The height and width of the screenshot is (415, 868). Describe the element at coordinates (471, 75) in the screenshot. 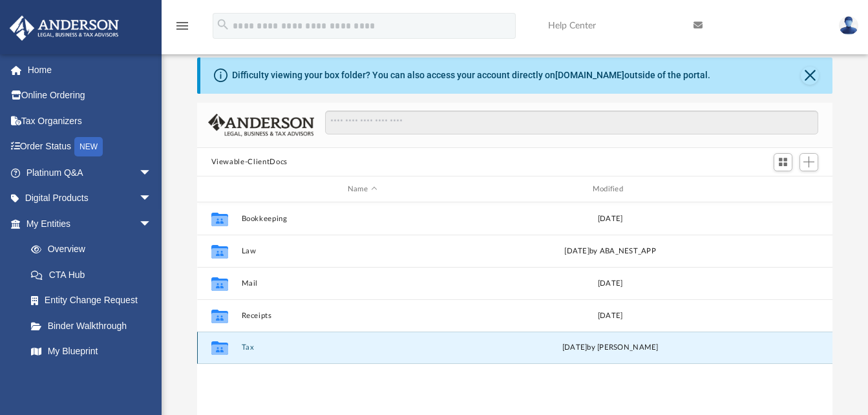

I see `div: Difficulty viewing your box folder? You can also access your account directly on outside of the p...` at that location.